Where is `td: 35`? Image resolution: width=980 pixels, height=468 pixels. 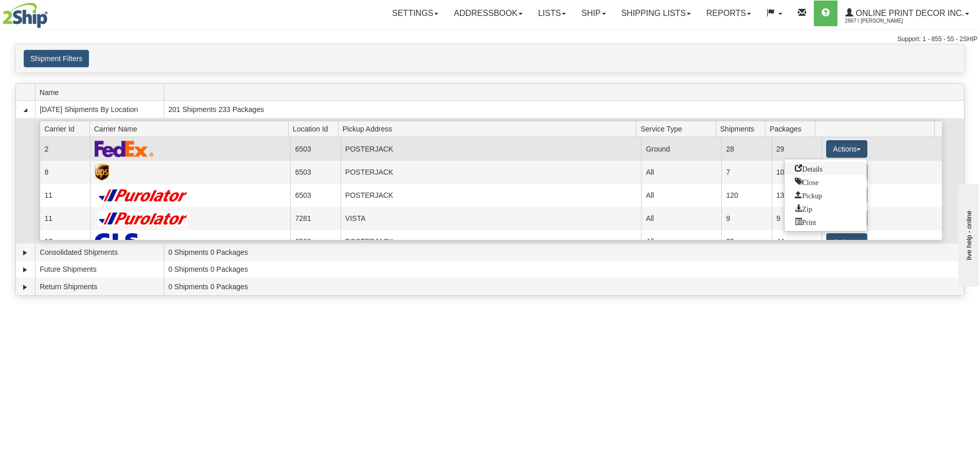 td: 35 is located at coordinates (746, 241).